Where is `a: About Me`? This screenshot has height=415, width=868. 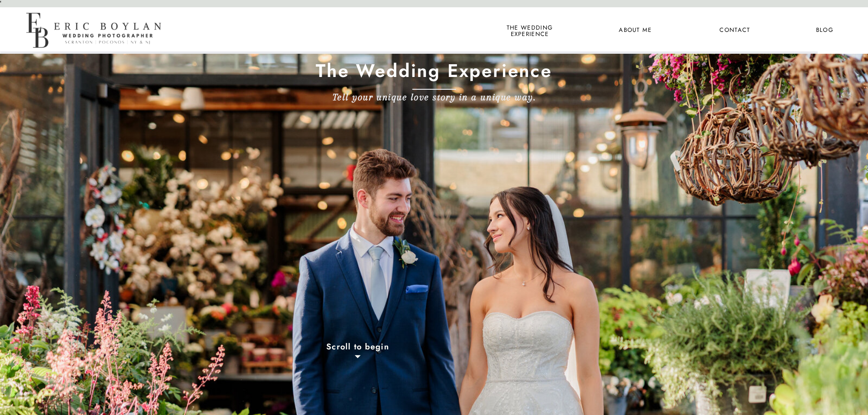
a: About Me is located at coordinates (635, 30).